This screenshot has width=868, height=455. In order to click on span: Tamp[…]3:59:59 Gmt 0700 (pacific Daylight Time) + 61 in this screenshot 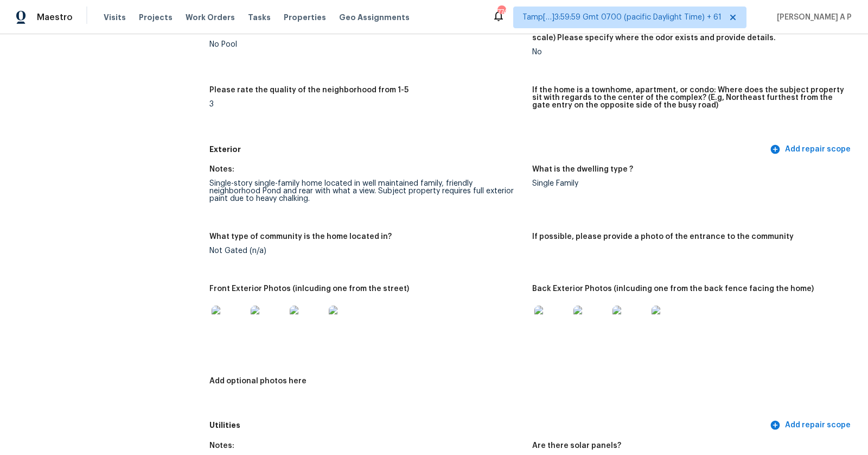, I will do `click(622, 17)`.